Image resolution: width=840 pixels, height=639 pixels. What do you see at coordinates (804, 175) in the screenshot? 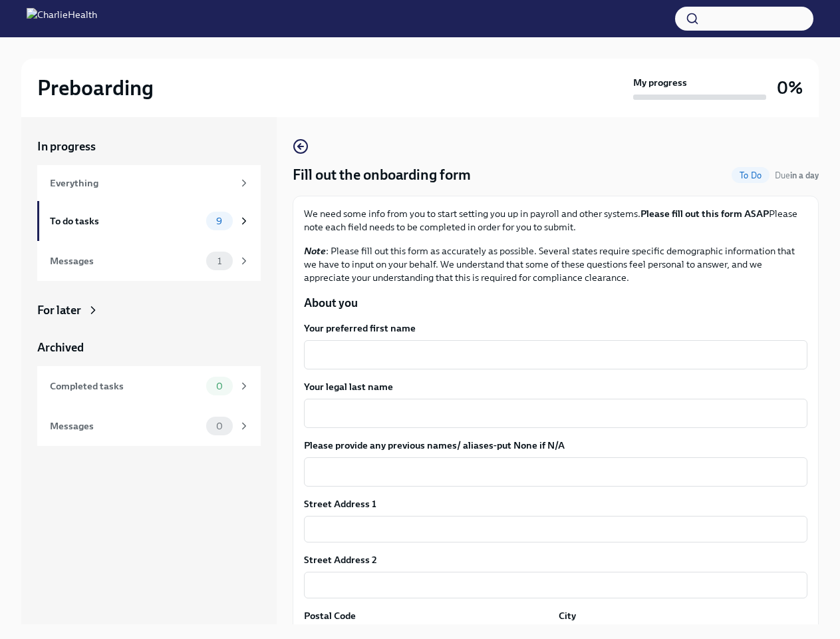
I see `strong: in a day` at bounding box center [804, 175].